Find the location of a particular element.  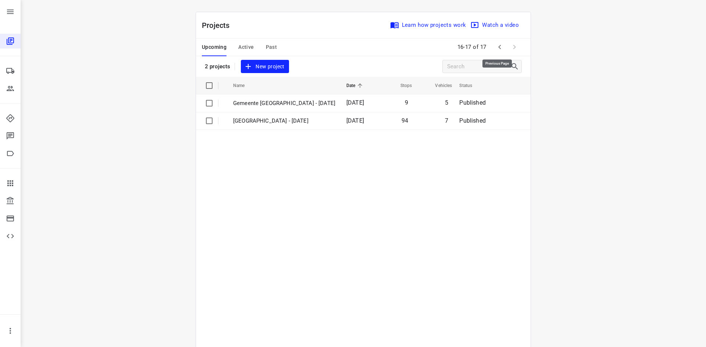

span: Name is located at coordinates (244, 86).